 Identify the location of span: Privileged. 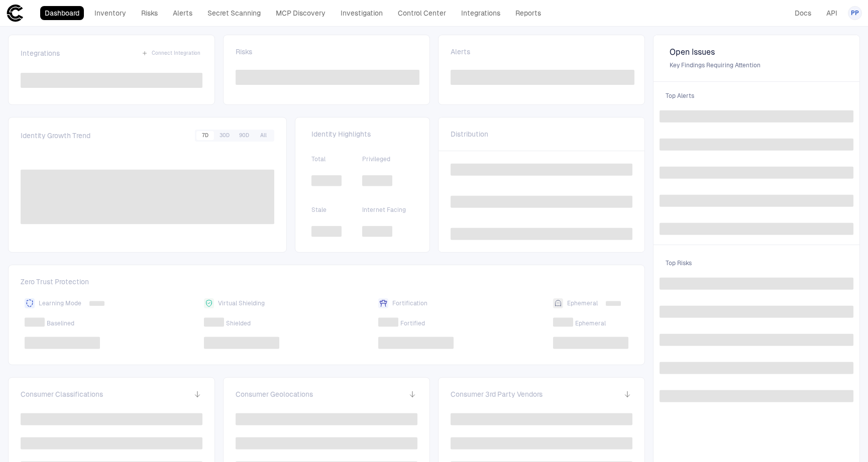
(388, 160).